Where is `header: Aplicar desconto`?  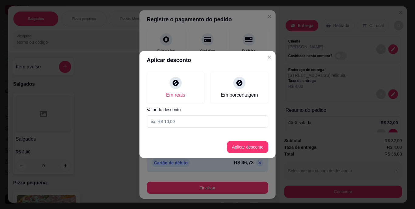
header: Aplicar desconto is located at coordinates (208, 60).